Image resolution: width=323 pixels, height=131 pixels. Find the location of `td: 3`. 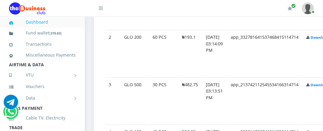

td: 3 is located at coordinates (112, 101).